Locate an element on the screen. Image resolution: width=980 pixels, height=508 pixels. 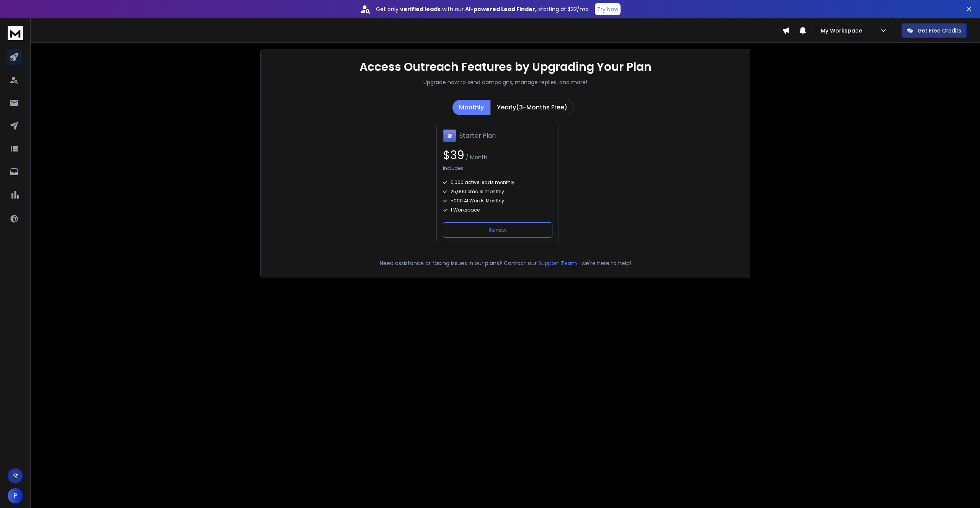
strong: verified leads is located at coordinates (420, 9).